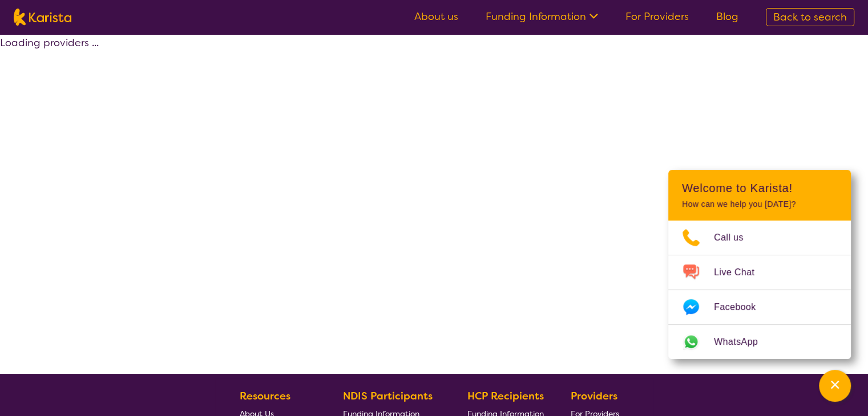 The width and height of the screenshot is (868, 416). Describe the element at coordinates (436, 16) in the screenshot. I see `a: About us` at that location.